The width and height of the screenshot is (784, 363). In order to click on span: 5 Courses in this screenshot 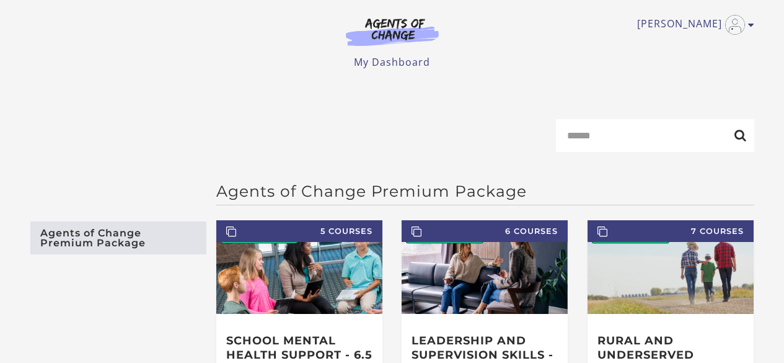, I will do `click(299, 231)`.